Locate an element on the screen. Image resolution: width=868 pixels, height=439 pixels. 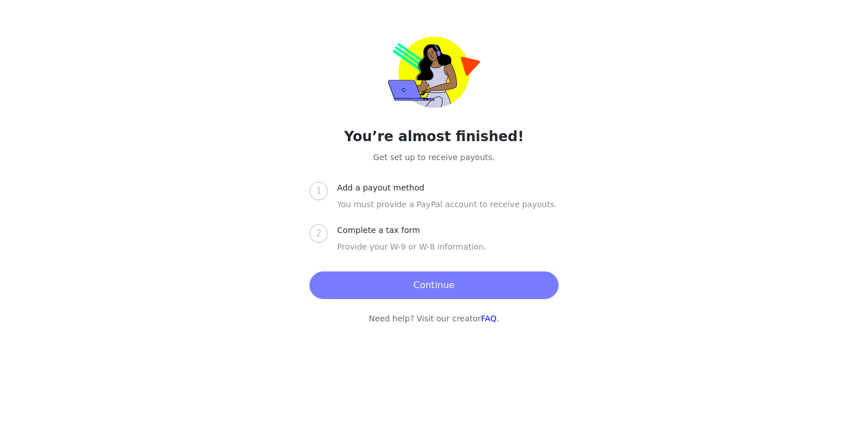
div: Add a payout method is located at coordinates (385, 188).